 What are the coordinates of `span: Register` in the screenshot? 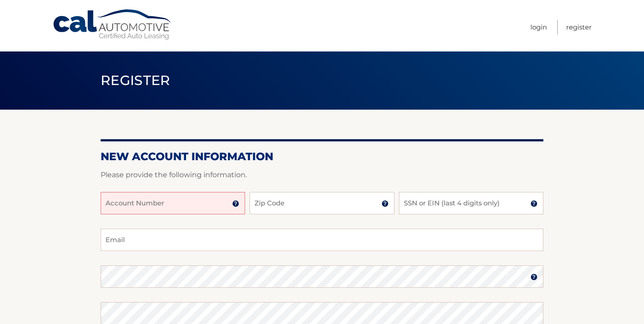 It's located at (136, 80).